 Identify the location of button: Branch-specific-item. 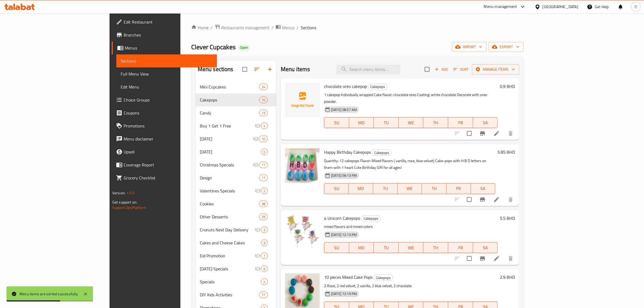
(483, 258).